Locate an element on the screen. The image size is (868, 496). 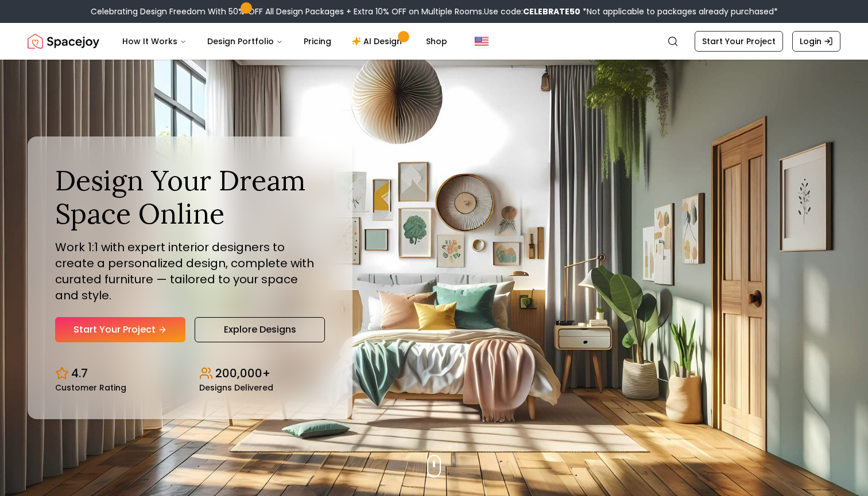
h1: Design Your Dream Space Online is located at coordinates (190, 197).